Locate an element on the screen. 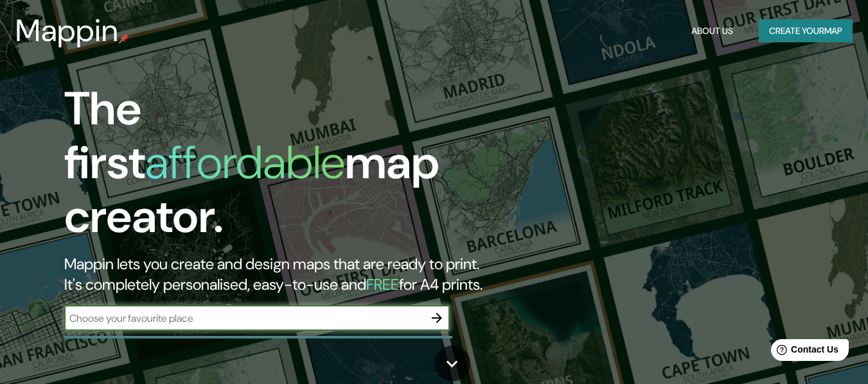 This screenshot has width=868, height=384. h3: Mappin is located at coordinates (67, 31).